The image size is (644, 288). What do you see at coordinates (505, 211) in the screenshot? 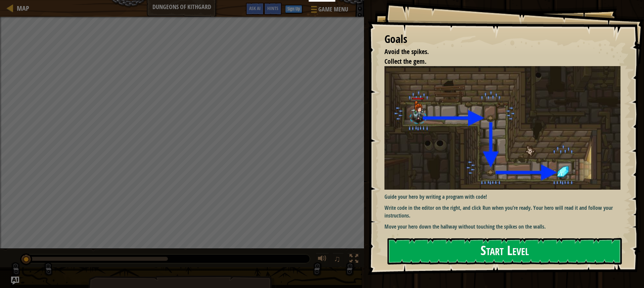
I see `p: Write code in the editor on the right, and click Run when you’re ready. Your hero will read it an...` at bounding box center [505, 211].